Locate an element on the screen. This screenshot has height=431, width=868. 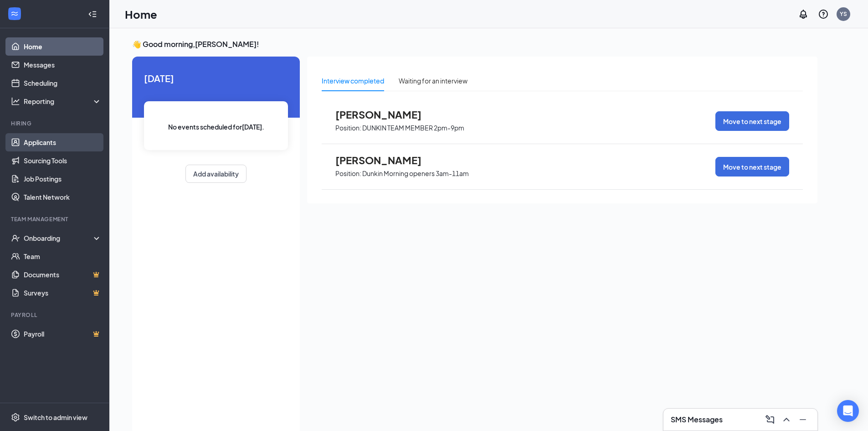
a: Job Postings is located at coordinates (63, 179).